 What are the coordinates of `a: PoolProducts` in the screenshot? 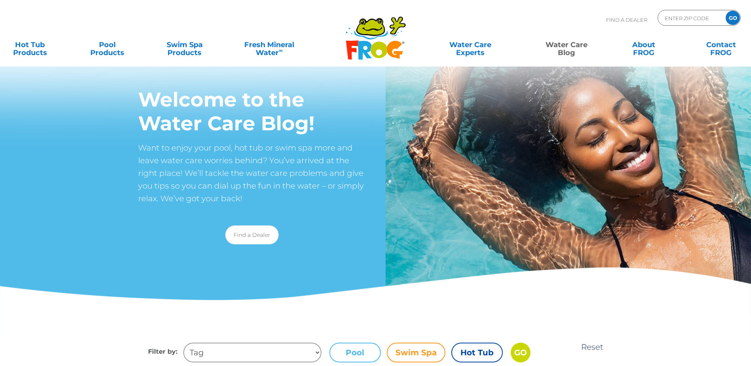 It's located at (107, 45).